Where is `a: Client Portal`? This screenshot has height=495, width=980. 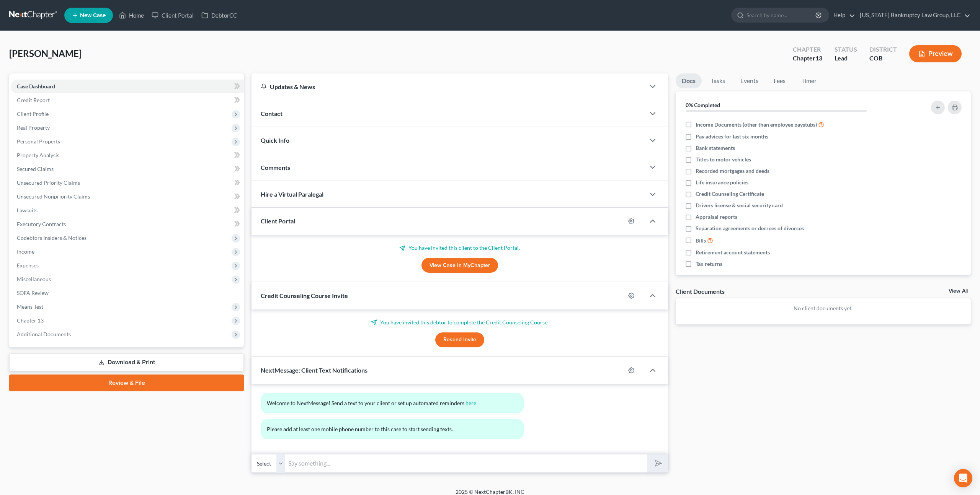
a: Client Portal is located at coordinates (173, 15).